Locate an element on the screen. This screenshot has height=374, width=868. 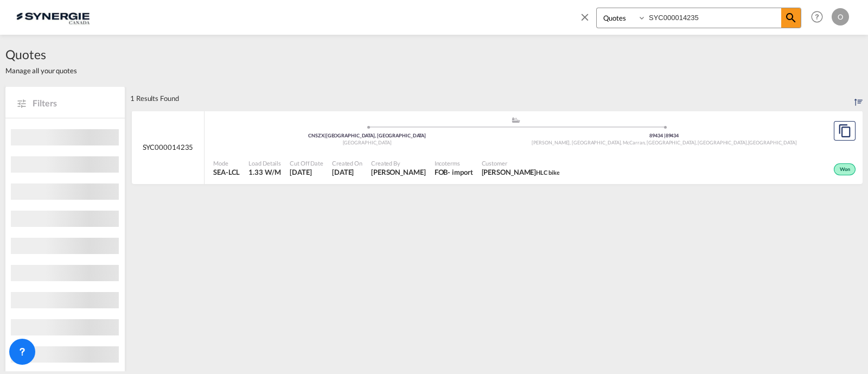
span: Created On is located at coordinates (347, 163).